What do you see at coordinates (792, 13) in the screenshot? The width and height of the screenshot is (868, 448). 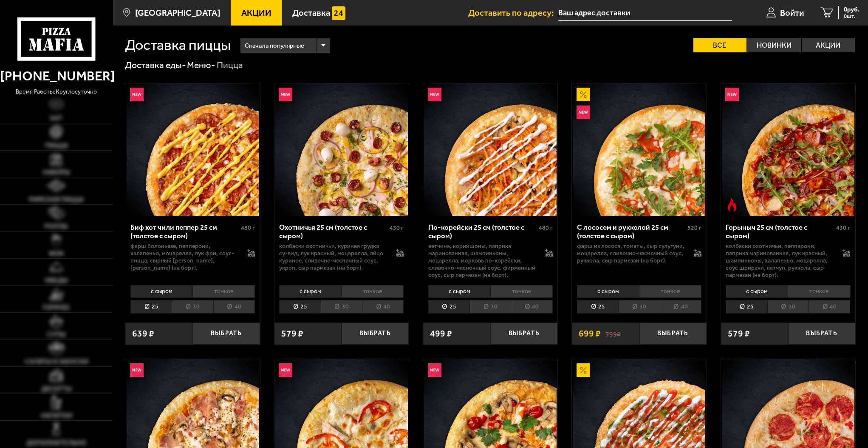 I see `span: Войти` at bounding box center [792, 13].